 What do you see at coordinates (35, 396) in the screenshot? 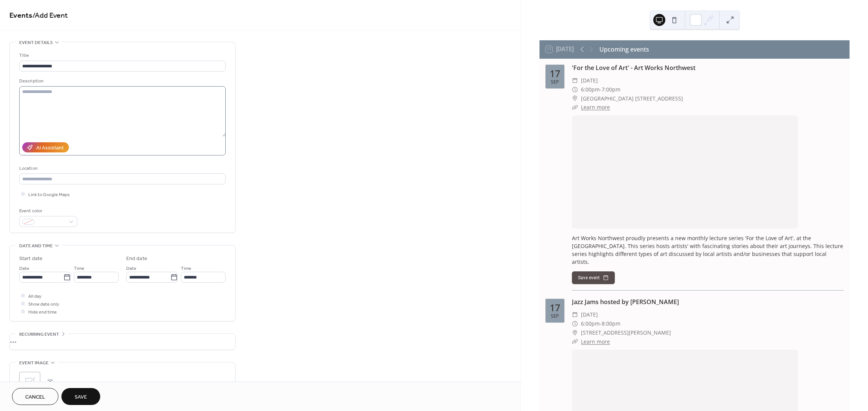
I see `button: Cancel` at bounding box center [35, 396].